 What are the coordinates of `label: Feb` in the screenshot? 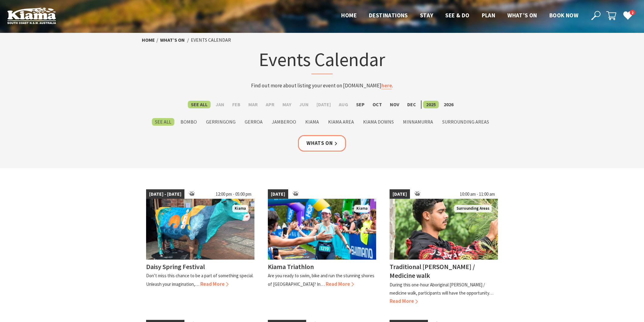 It's located at (236, 104).